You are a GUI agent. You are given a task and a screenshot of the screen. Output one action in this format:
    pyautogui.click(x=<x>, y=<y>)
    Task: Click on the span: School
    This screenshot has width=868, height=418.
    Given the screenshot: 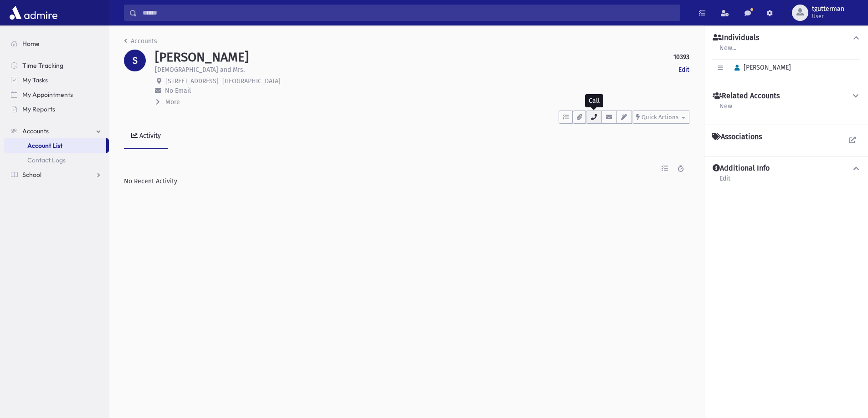 What is the action you would take?
    pyautogui.click(x=32, y=175)
    